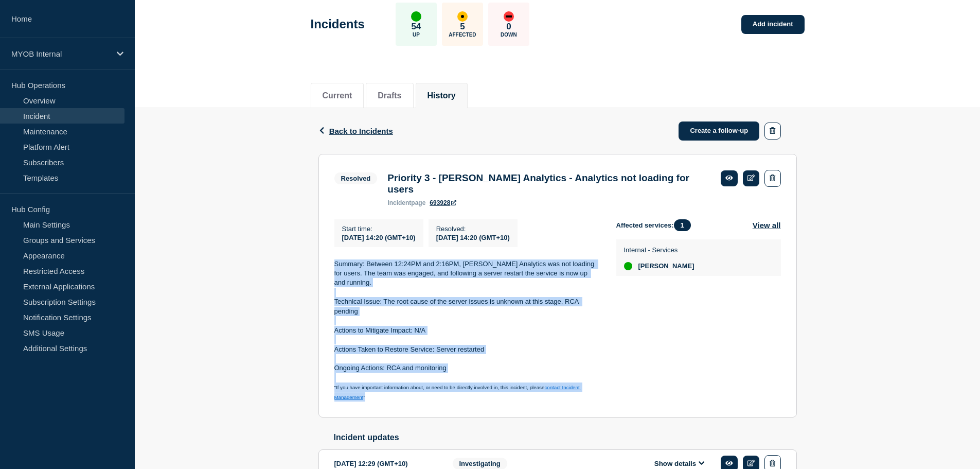 The height and width of the screenshot is (469, 980). I want to click on button: Show details, so click(680, 463).